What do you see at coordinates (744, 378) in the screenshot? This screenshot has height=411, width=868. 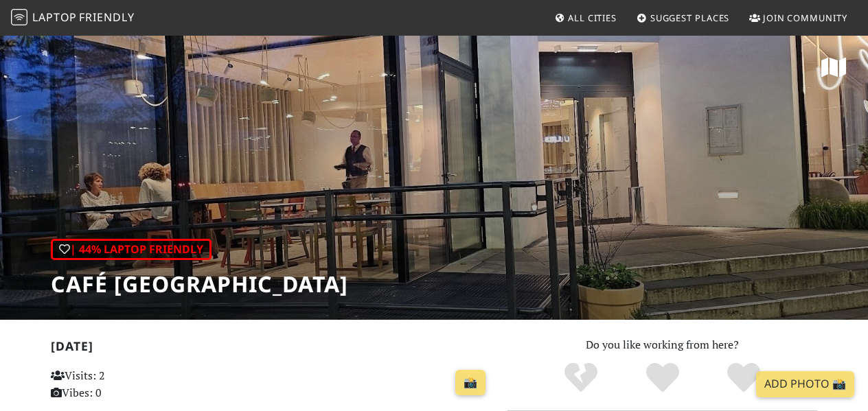 I see `div: Definitely!` at bounding box center [744, 378].